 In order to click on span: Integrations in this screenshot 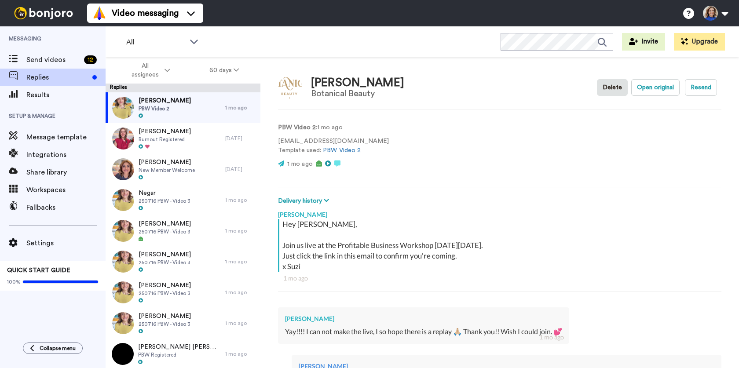, I will do `click(66, 155)`.